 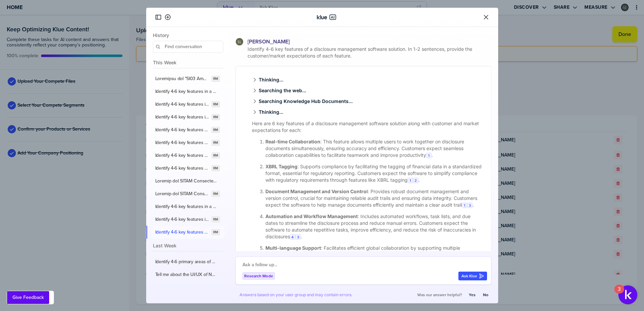 I want to click on button: Identify 4-6 key features for a SaaS GRC insights and benchmarking capabilities like NAVEX's GRC ..., so click(x=188, y=169).